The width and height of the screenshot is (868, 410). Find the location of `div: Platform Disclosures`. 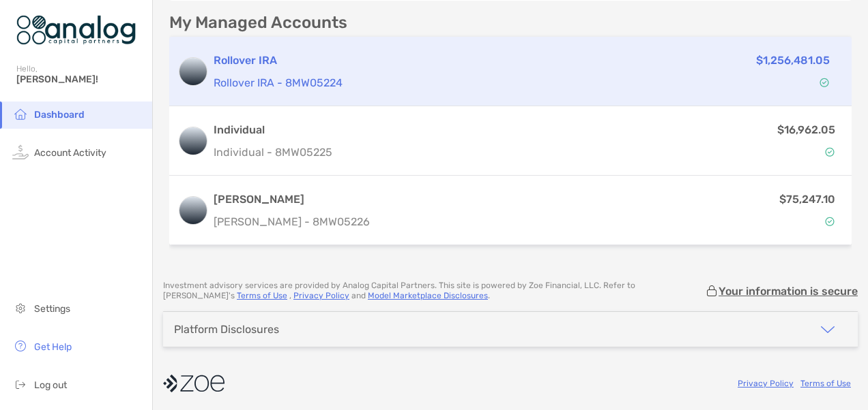

div: Platform Disclosures is located at coordinates (227, 329).